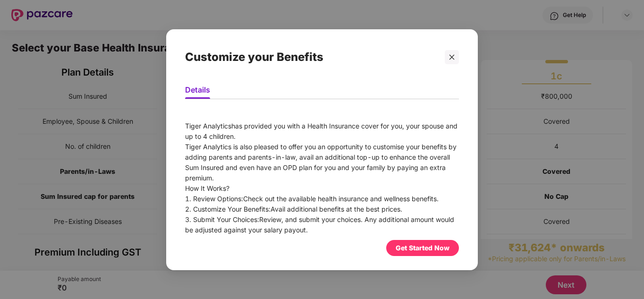 Image resolution: width=644 pixels, height=299 pixels. What do you see at coordinates (214, 198) in the screenshot?
I see `span: 1. Review Options:` at bounding box center [214, 198].